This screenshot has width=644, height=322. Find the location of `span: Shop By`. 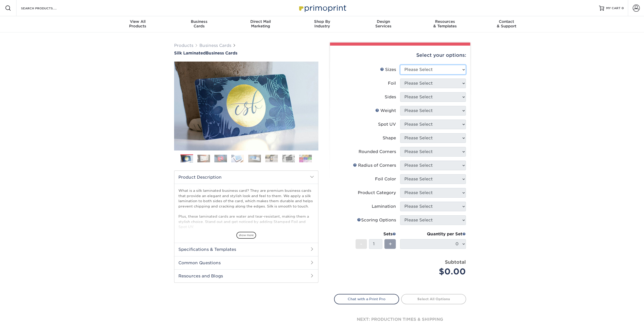

span: Shop By is located at coordinates (322, 21).